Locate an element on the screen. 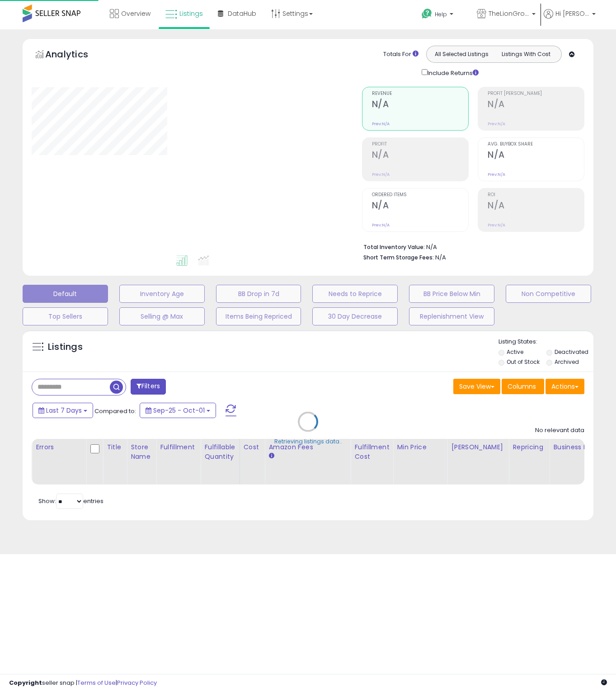 The width and height of the screenshot is (616, 692). div: Retrieving listings data.. is located at coordinates (308, 442).